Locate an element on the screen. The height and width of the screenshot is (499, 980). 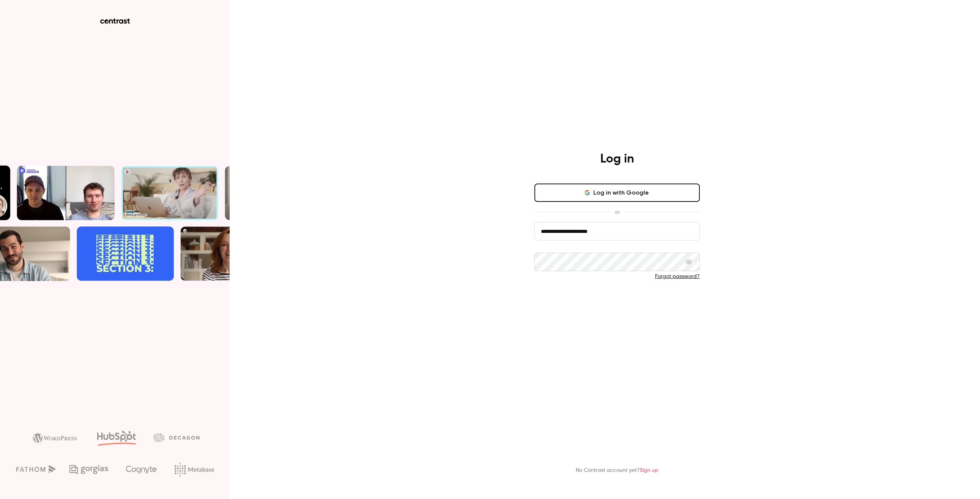
button: Log in with Google is located at coordinates (617, 193).